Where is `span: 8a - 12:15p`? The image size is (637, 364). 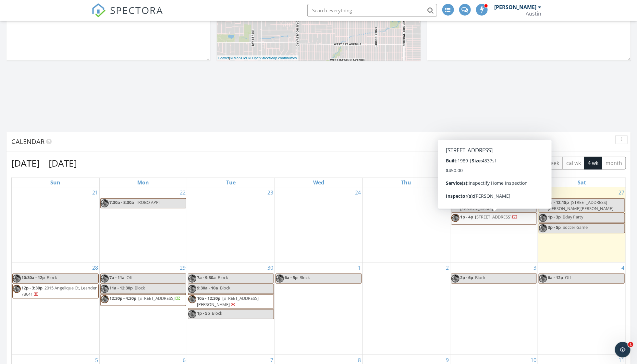
span: 8a - 12:15p is located at coordinates (558, 202).